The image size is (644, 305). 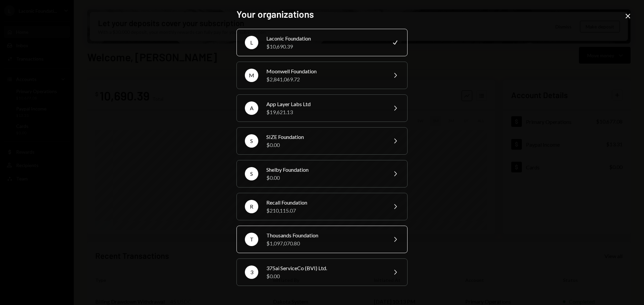 What do you see at coordinates (324, 79) in the screenshot?
I see `div: $2,841,069.72` at bounding box center [324, 79].